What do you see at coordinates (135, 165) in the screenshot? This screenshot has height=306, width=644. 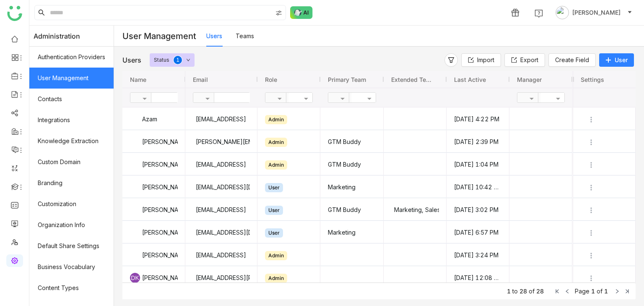 I see `img: 61307121755ca5673e314e4d` at bounding box center [135, 165].